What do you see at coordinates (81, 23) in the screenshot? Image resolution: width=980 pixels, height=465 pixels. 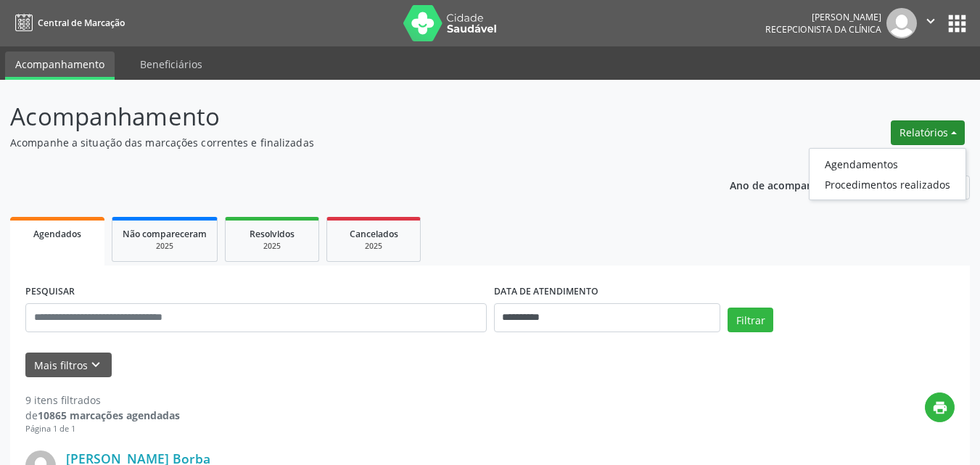 I see `span: Central de Marcação` at bounding box center [81, 23].